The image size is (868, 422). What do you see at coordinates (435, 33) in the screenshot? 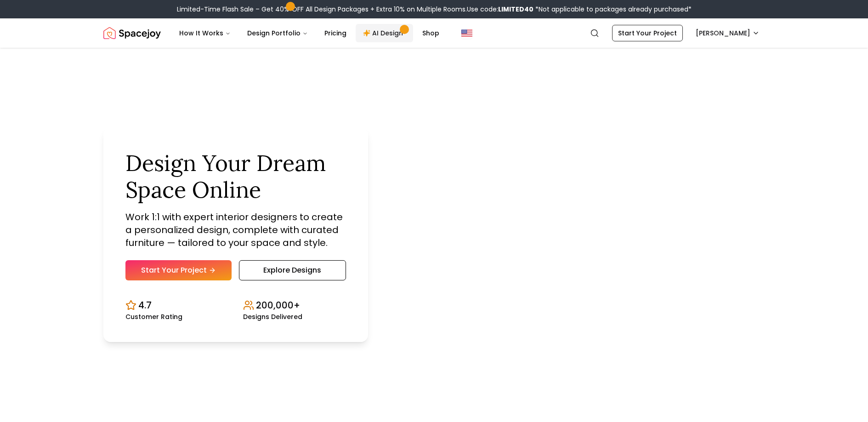
I see `nav: Global` at bounding box center [435, 33].